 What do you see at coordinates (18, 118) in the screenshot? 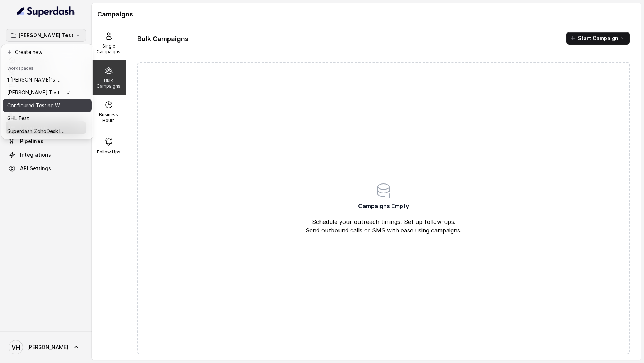
I see `p: GHL Test` at bounding box center [18, 118].